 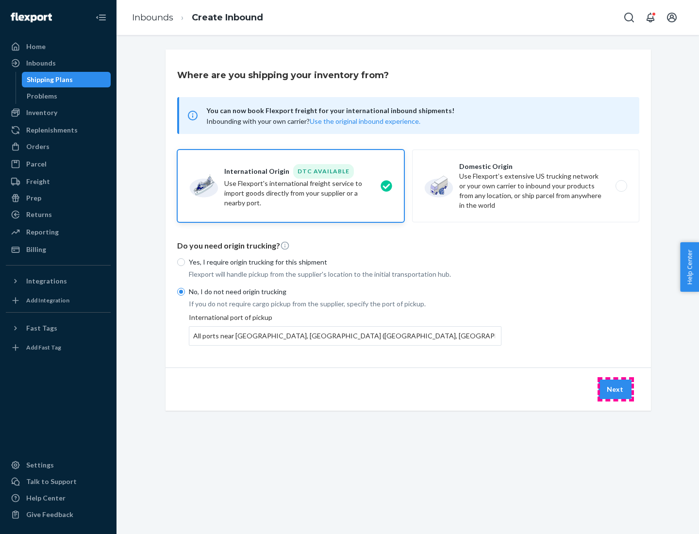 What do you see at coordinates (689, 267) in the screenshot?
I see `span: Help Center` at bounding box center [689, 267].